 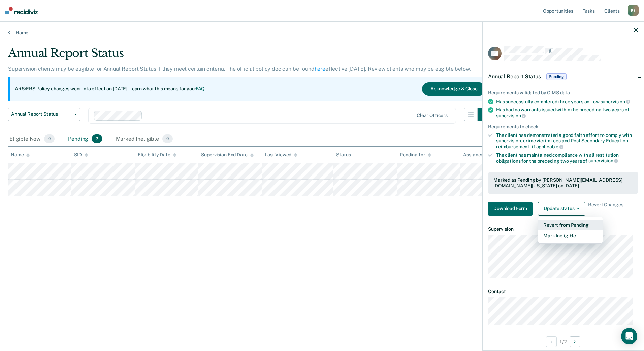 I want to click on div: Eligible Now, so click(x=32, y=139).